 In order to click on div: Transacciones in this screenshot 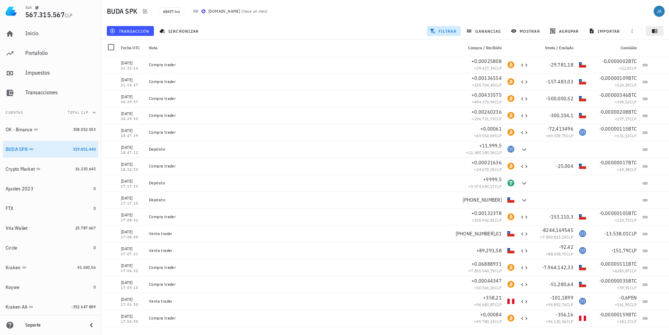, I will do `click(60, 92)`.